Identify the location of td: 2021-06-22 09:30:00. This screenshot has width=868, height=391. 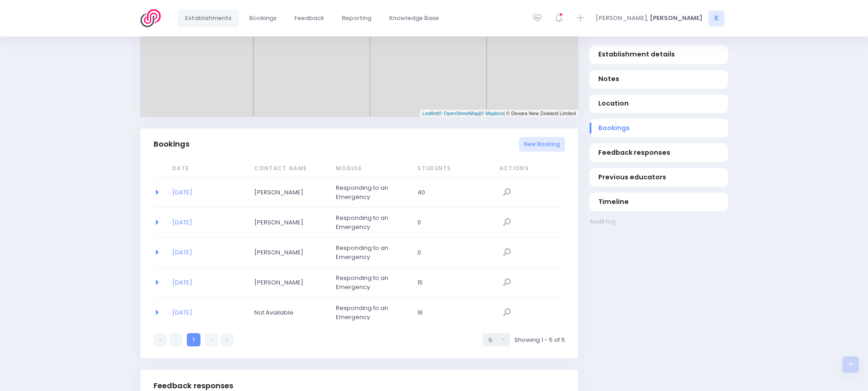
(207, 283).